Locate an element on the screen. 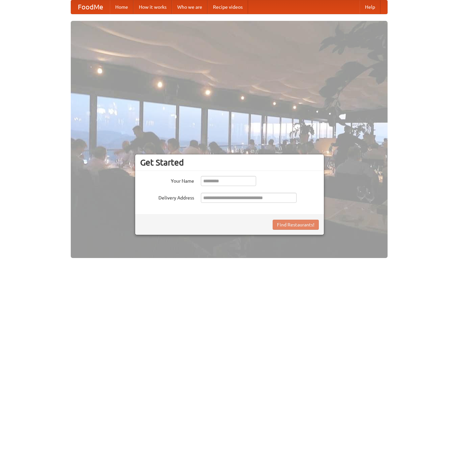 The width and height of the screenshot is (458, 476). button: Find Restaurants! is located at coordinates (295, 225).